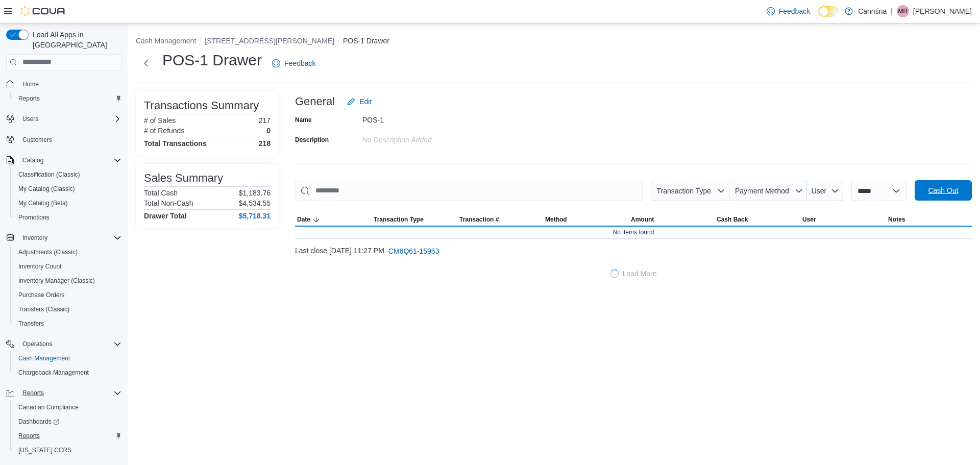  I want to click on span: MR, so click(903, 11).